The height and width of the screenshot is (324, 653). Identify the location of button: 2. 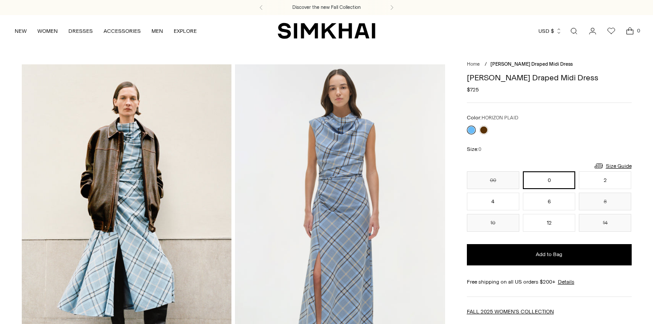
(605, 180).